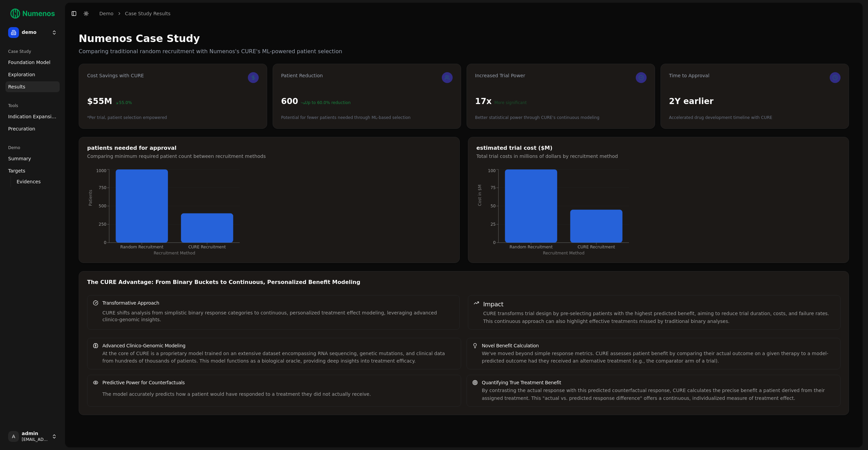 Image resolution: width=868 pixels, height=450 pixels. Describe the element at coordinates (13, 437) in the screenshot. I see `span: A` at that location.